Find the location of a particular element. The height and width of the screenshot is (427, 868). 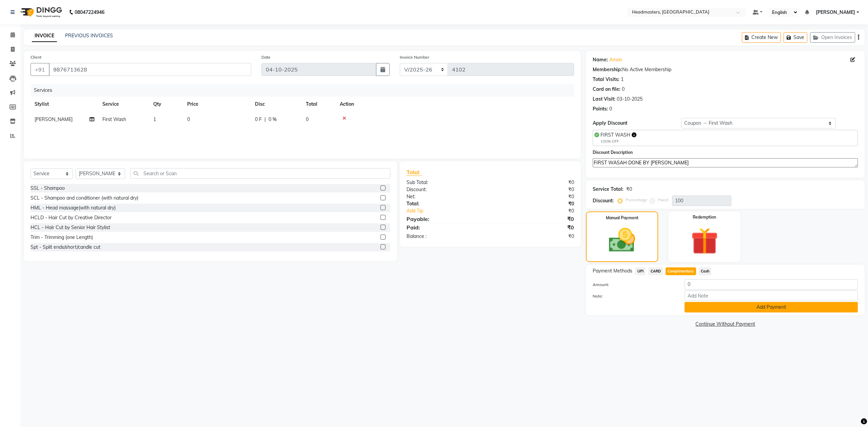

span: Complimentary is located at coordinates (681, 271).